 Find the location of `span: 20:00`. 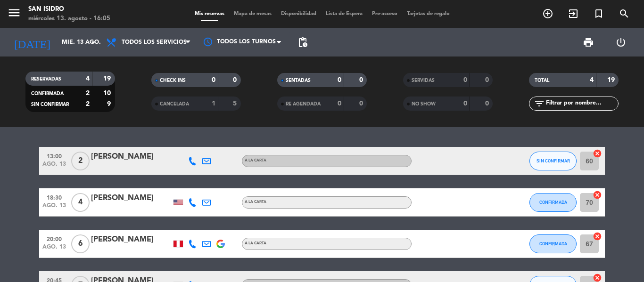

span: 20:00 is located at coordinates (54, 239).